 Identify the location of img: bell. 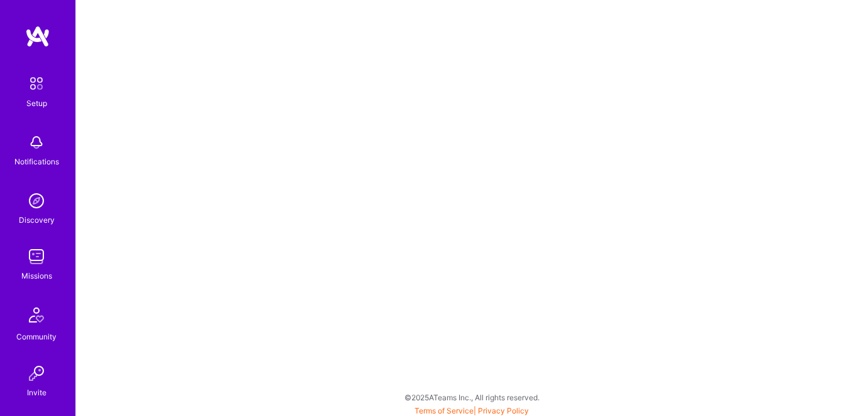
(36, 142).